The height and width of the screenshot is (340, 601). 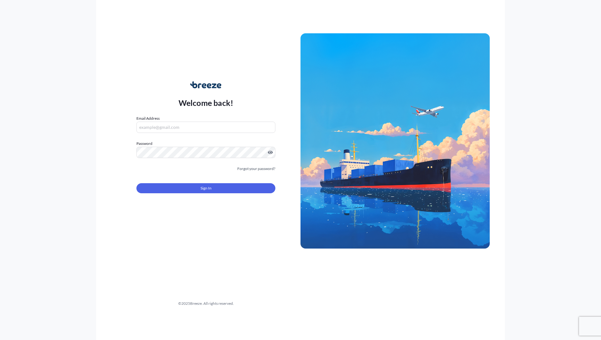 What do you see at coordinates (395, 141) in the screenshot?
I see `img: Ship illustration` at bounding box center [395, 141].